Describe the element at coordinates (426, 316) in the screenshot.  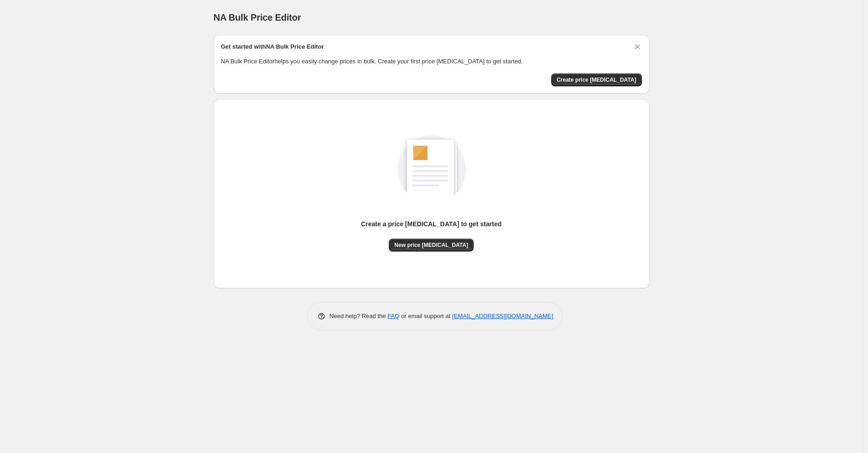
I see `span: or email support at` at that location.